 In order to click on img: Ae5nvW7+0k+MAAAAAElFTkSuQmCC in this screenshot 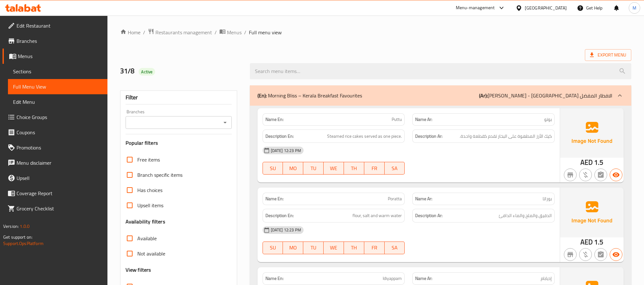, I will do `click(592, 212)`.